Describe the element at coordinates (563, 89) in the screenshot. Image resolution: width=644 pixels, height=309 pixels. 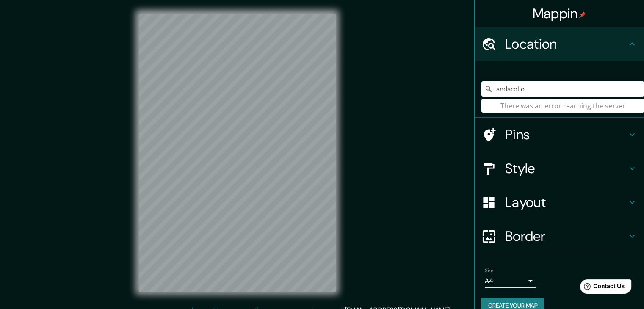
I see `input: Pick your city or area` at that location.